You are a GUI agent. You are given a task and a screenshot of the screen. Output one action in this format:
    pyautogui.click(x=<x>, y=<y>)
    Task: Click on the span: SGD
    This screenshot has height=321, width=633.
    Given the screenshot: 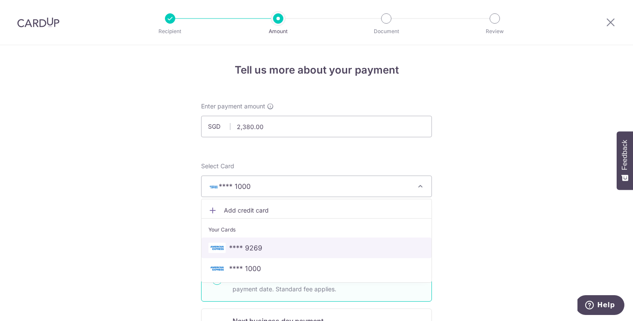 What is the action you would take?
    pyautogui.click(x=219, y=127)
    